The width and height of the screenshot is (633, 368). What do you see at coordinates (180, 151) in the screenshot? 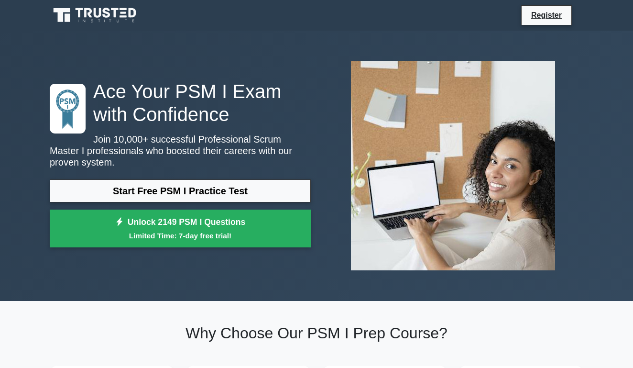
I see `p: Join 10,000+ successful Professional Scrum Master I professionals who boosted their careers with ...` at bounding box center [180, 151].